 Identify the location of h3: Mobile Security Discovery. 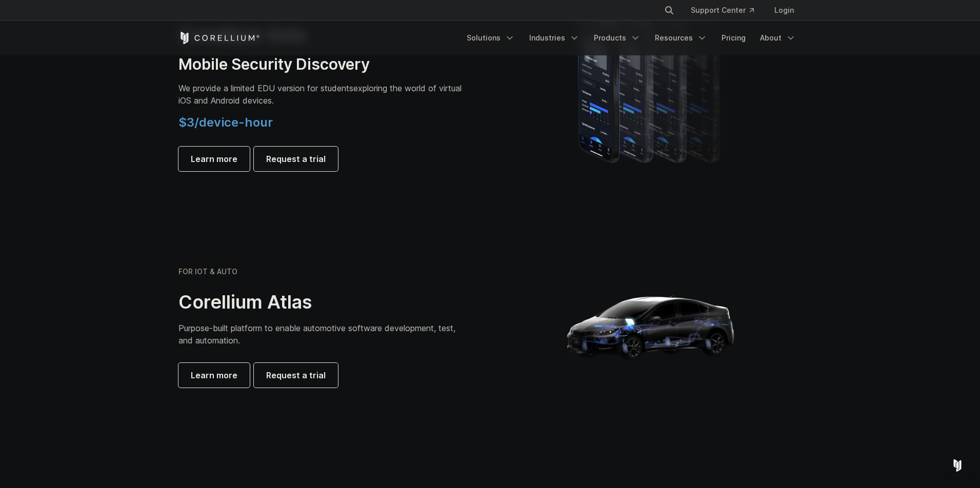
(322, 65).